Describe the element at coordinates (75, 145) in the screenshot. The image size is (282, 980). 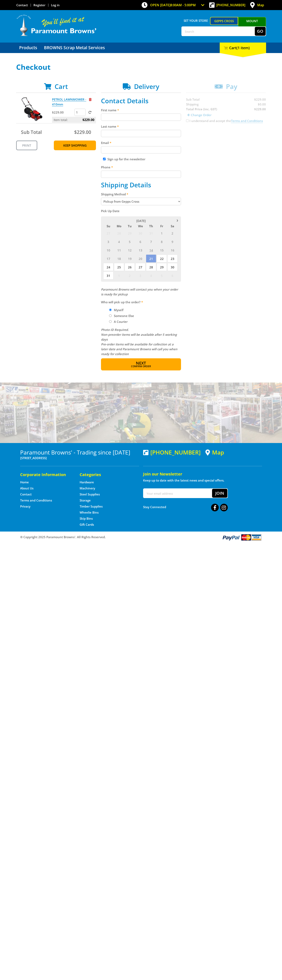
I see `a: Keep Shopping` at that location.